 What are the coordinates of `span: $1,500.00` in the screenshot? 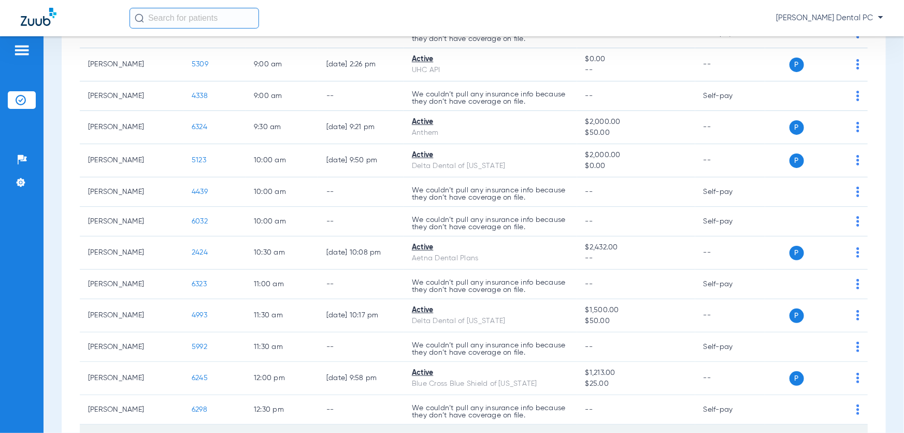 It's located at (636, 310).